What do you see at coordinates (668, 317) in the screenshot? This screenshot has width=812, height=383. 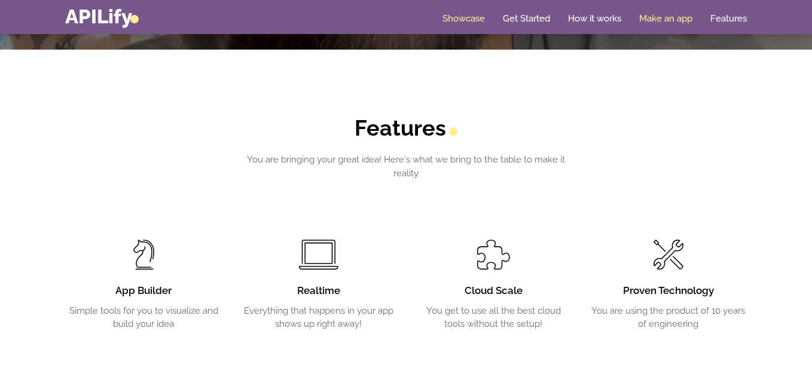 I see `p: You are using the product of 10 years of engineering` at bounding box center [668, 317].